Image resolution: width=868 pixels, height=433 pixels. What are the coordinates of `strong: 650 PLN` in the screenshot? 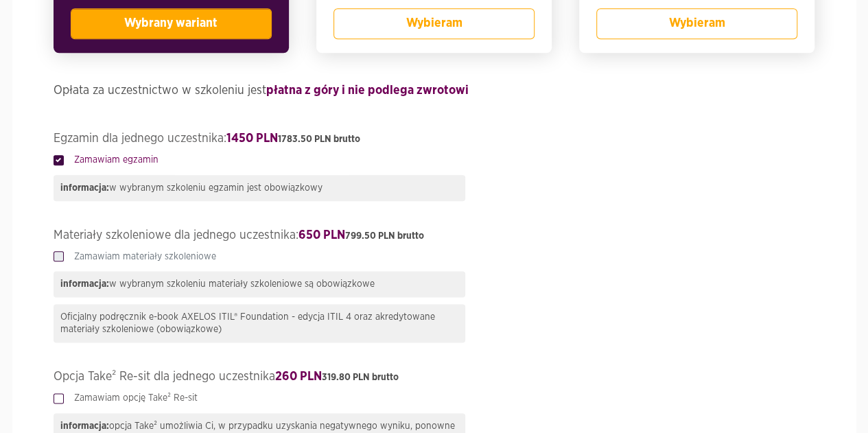 It's located at (361, 236).